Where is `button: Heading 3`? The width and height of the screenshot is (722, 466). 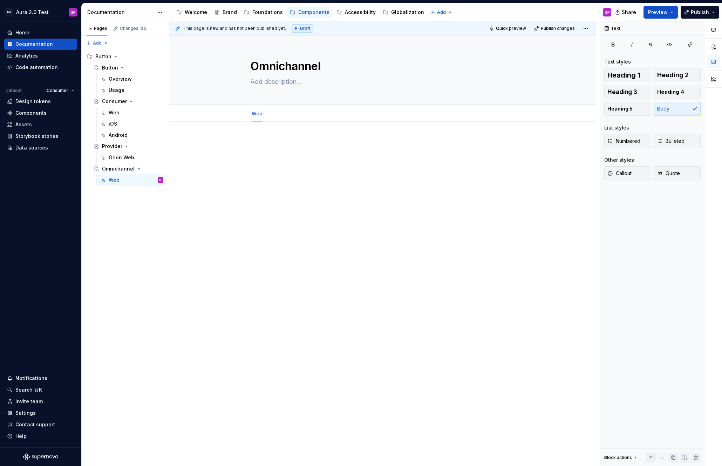 button: Heading 3 is located at coordinates (628, 92).